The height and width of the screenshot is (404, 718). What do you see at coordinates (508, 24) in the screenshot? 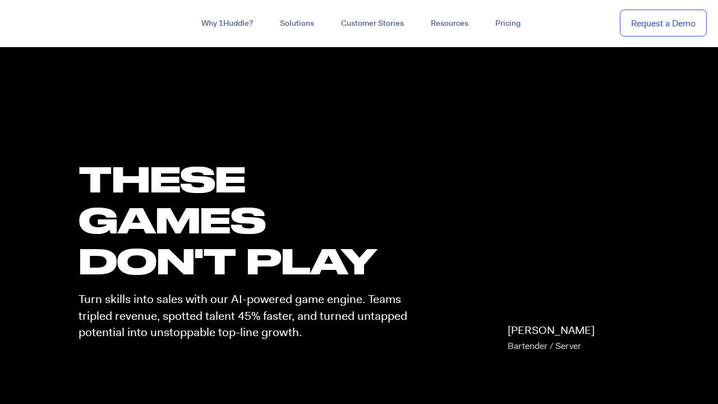
I see `a: Pricing` at bounding box center [508, 24].